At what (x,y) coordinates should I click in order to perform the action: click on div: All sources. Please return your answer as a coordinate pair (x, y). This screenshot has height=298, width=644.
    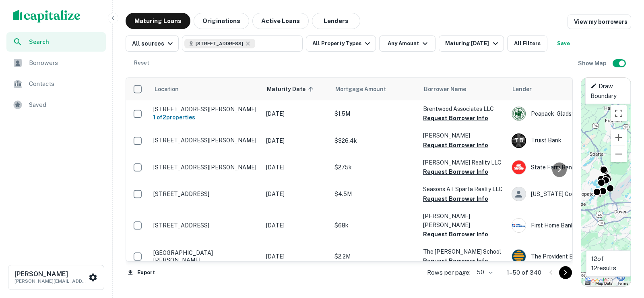
    Looking at the image, I should click on (153, 43).